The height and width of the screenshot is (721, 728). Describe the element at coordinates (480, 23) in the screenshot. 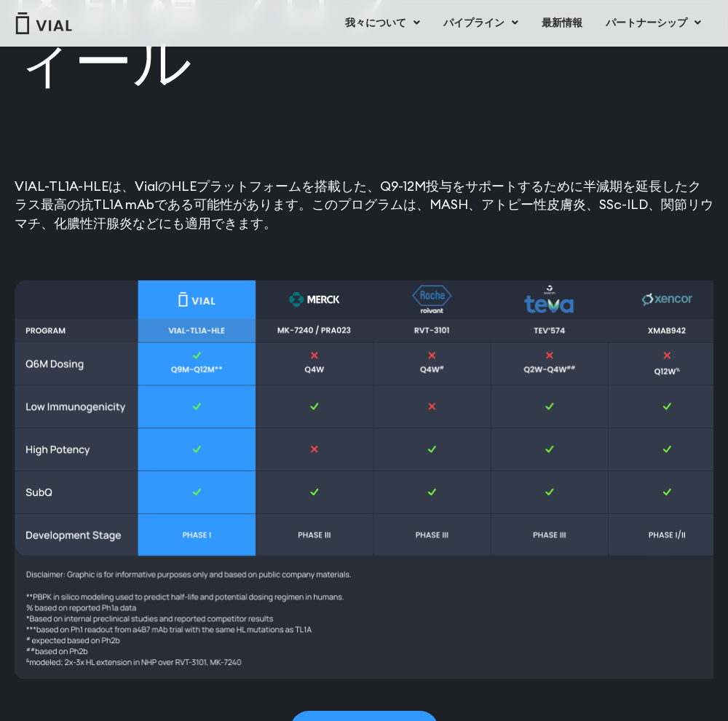

I see `a: パイプラインメニューの切り替え` at that location.